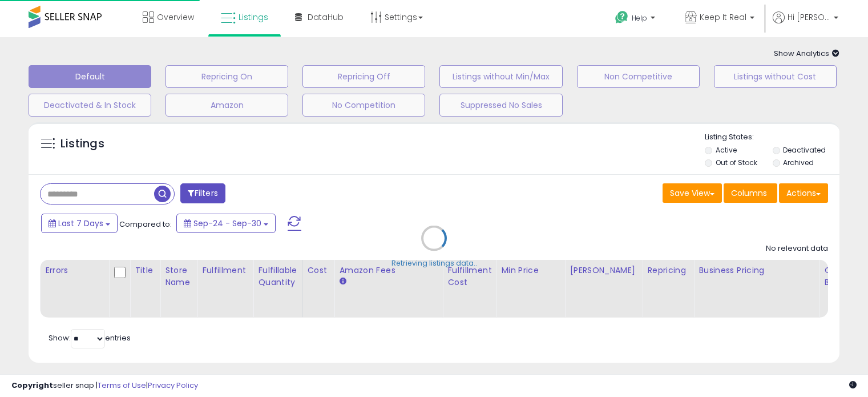 The image size is (868, 397). I want to click on span: Keep It Real, so click(723, 17).